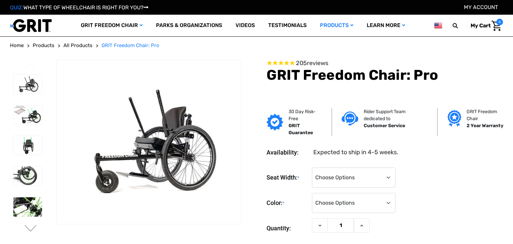 This screenshot has width=513, height=244. Describe the element at coordinates (28, 145) in the screenshot. I see `img: GRIT Freedom Chair Pro: front view of Pro model all terrain wheelchair with green lever wraps and...` at that location.